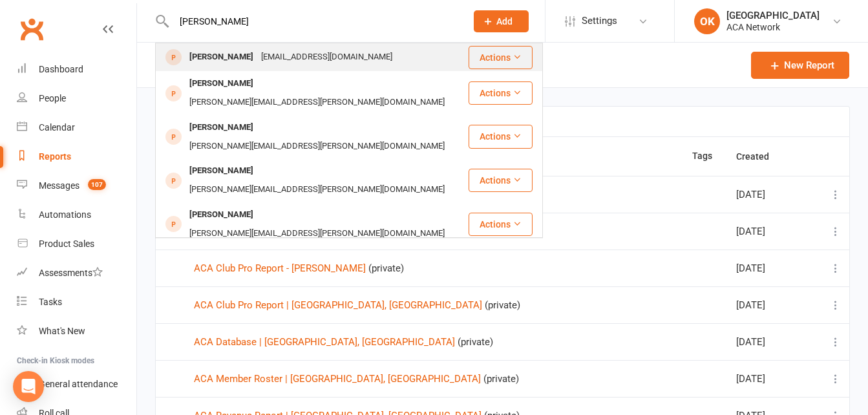 The width and height of the screenshot is (868, 415). I want to click on a: New Report, so click(801, 65).